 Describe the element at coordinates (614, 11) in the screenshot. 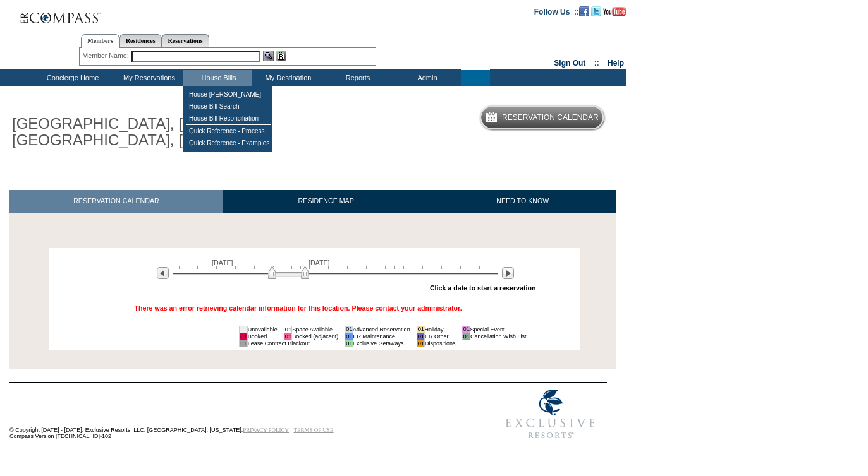

I see `img: Subscribe to our YouTube Channel` at that location.